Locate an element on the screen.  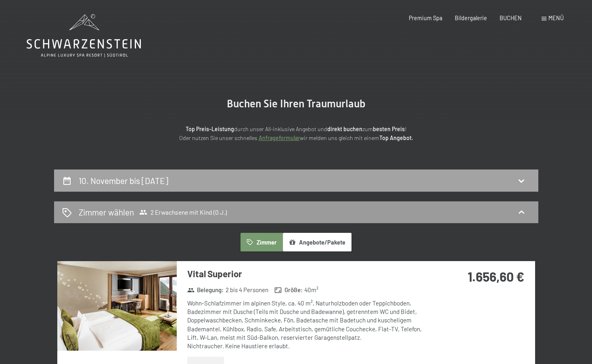
h2: Zimmer wählen is located at coordinates (106, 212).